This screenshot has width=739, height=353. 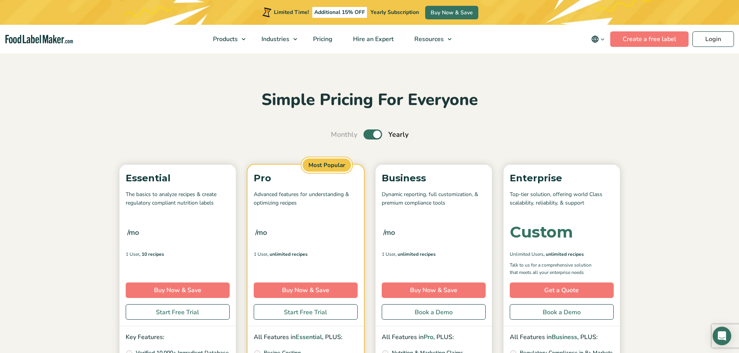 I want to click on span: Products, so click(x=224, y=39).